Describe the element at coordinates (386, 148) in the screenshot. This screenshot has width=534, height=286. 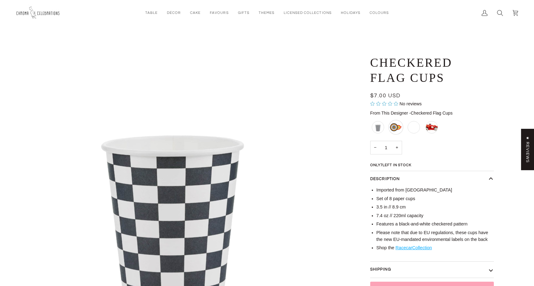
I see `input: Quantity` at that location.